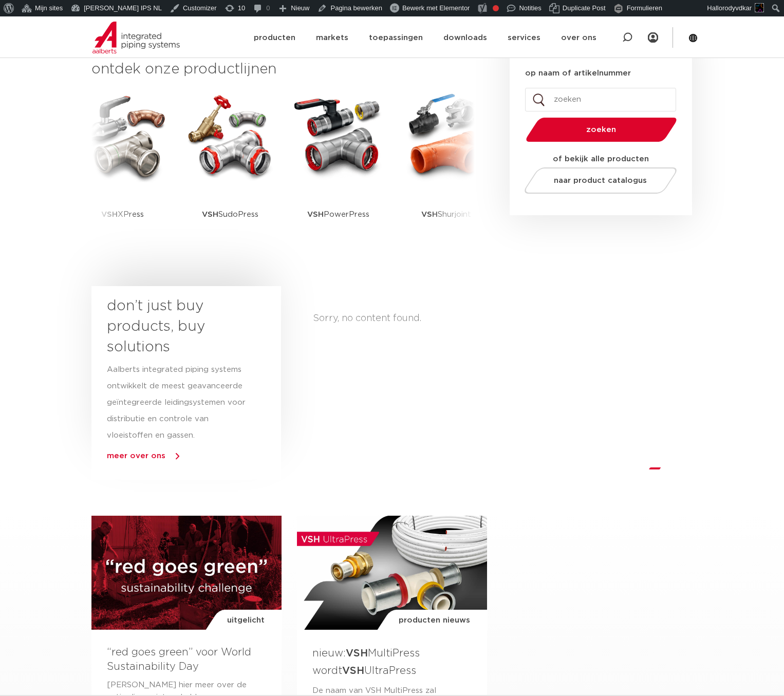 This screenshot has height=696, width=784. I want to click on span: meer over ons, so click(136, 456).